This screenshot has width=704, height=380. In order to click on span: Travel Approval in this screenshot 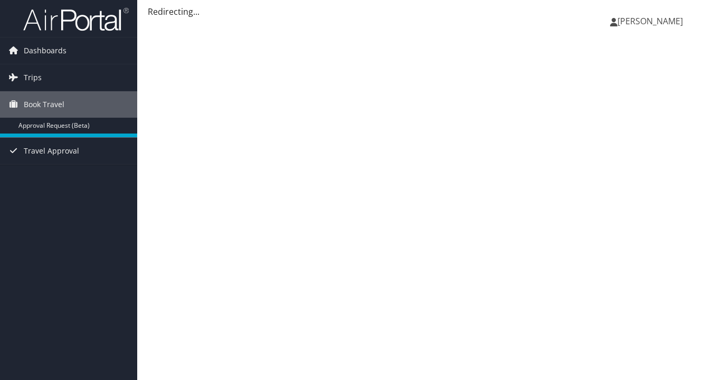, I will do `click(51, 151)`.